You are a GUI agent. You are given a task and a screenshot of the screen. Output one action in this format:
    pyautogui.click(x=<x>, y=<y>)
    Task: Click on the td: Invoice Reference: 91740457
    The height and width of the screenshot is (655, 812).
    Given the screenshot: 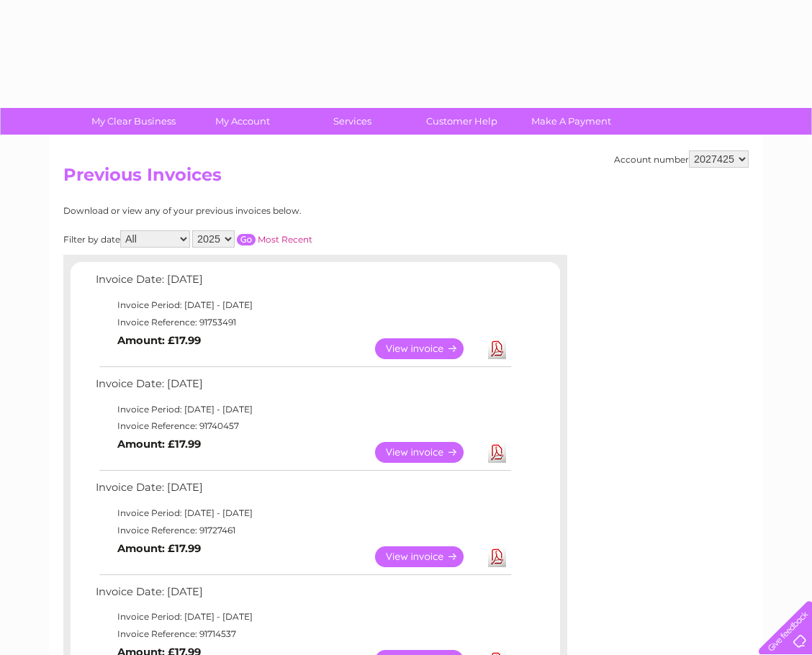 What is the action you would take?
    pyautogui.click(x=302, y=426)
    